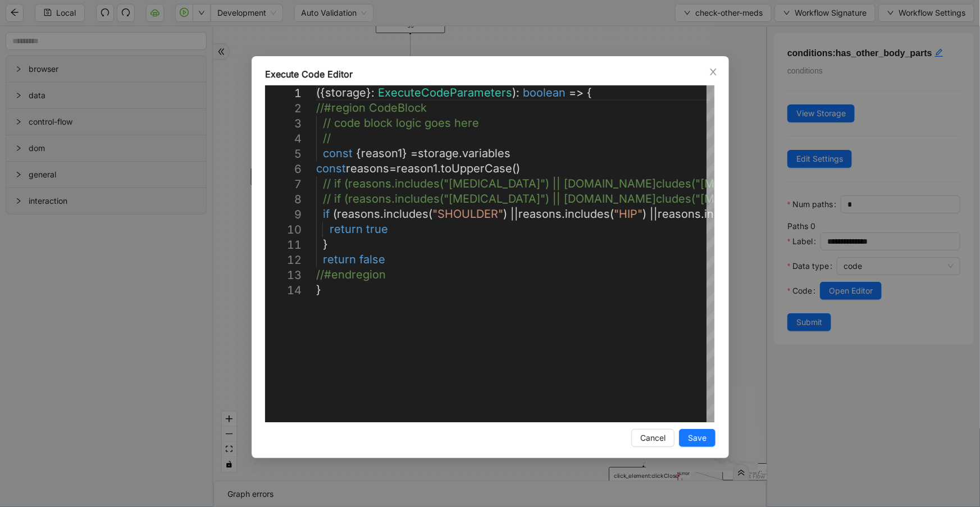  What do you see at coordinates (697, 438) in the screenshot?
I see `button: Save` at bounding box center [697, 438].